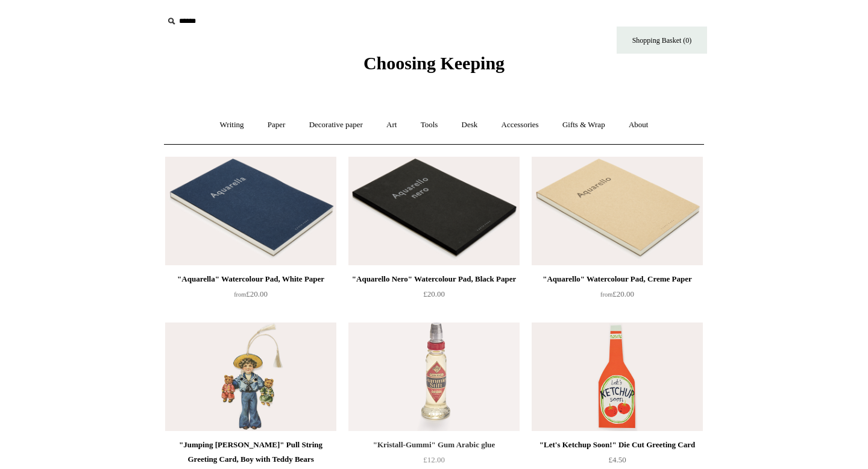 The height and width of the screenshot is (469, 868). Describe the element at coordinates (617, 296) in the screenshot. I see `a: "Aquarello" Watercolour Pad, Creme Paper from£20.00` at that location.